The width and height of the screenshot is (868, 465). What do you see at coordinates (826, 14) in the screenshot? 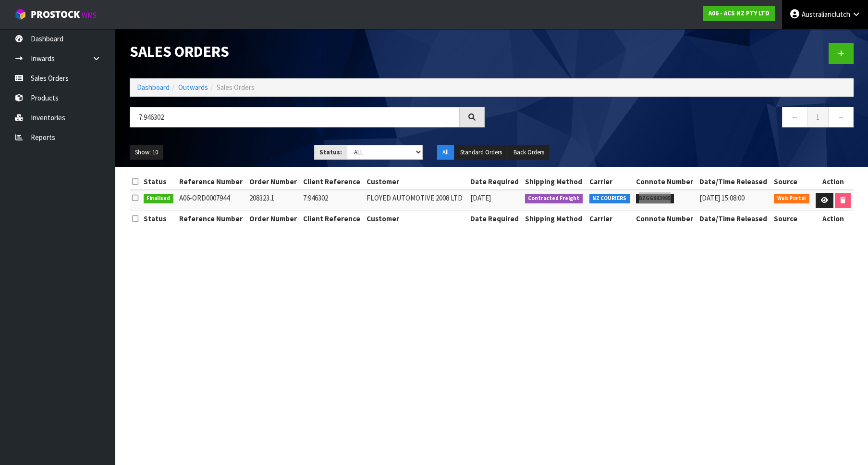
I see `span: Australianclutch` at bounding box center [826, 14].